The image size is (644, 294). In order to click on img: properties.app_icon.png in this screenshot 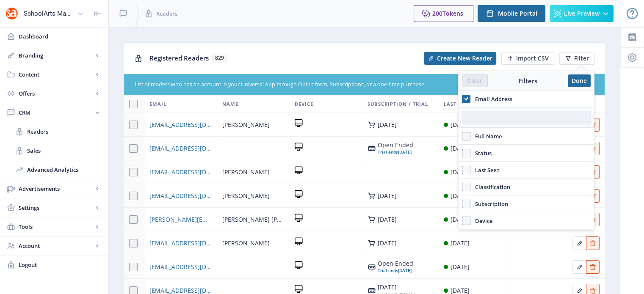, I will do `click(11, 13)`.